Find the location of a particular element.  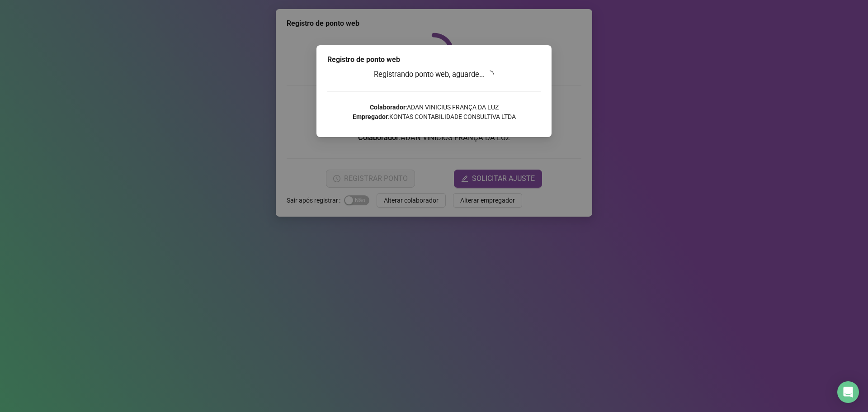

strong: Colaborador is located at coordinates (387, 107).